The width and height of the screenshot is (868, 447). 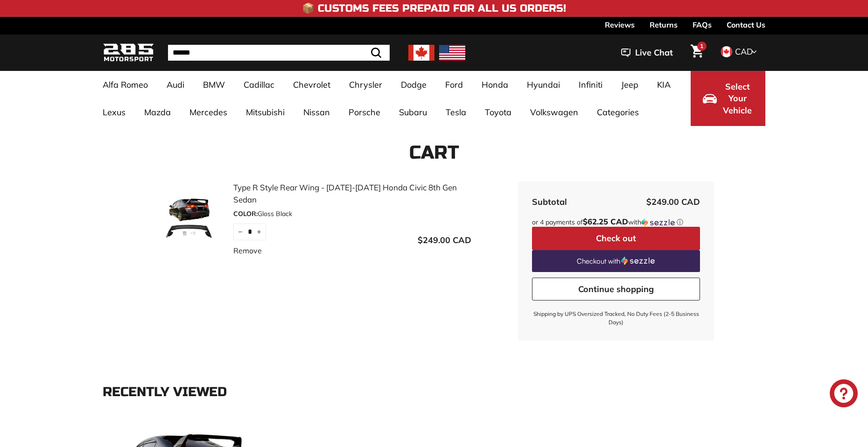 I want to click on a: Volkswagen, so click(x=553, y=112).